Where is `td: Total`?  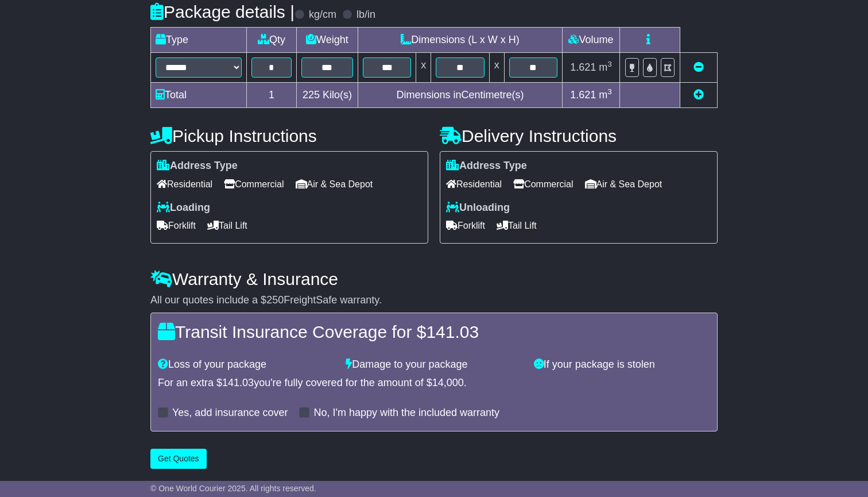
td: Total is located at coordinates (199, 96).